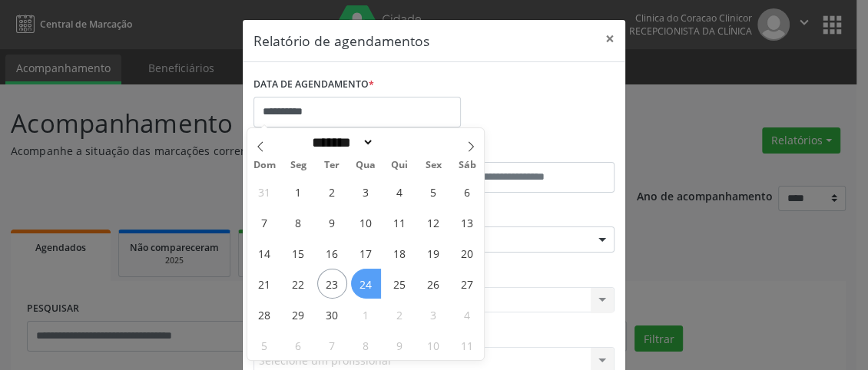  Describe the element at coordinates (265, 283) in the screenshot. I see `span: Setembro 21, 2025` at that location.